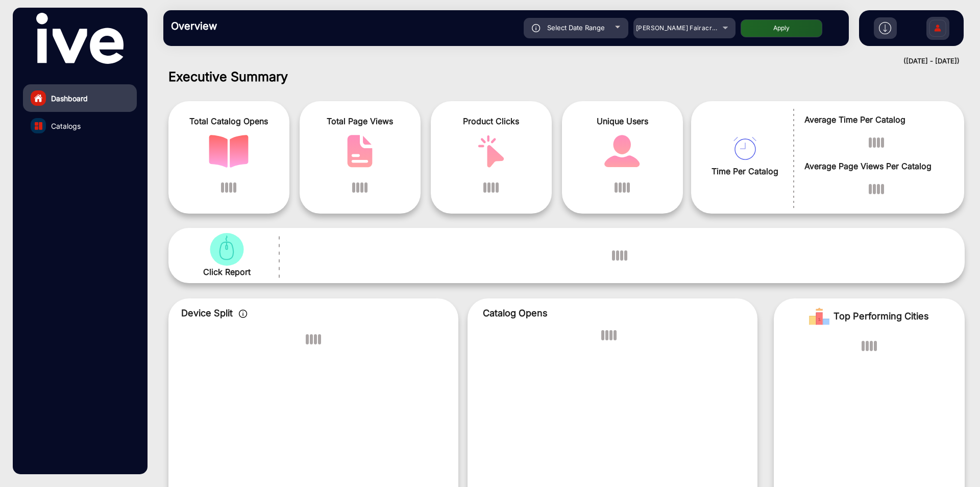 The width and height of the screenshot is (980, 487). I want to click on img: home, so click(39, 98).